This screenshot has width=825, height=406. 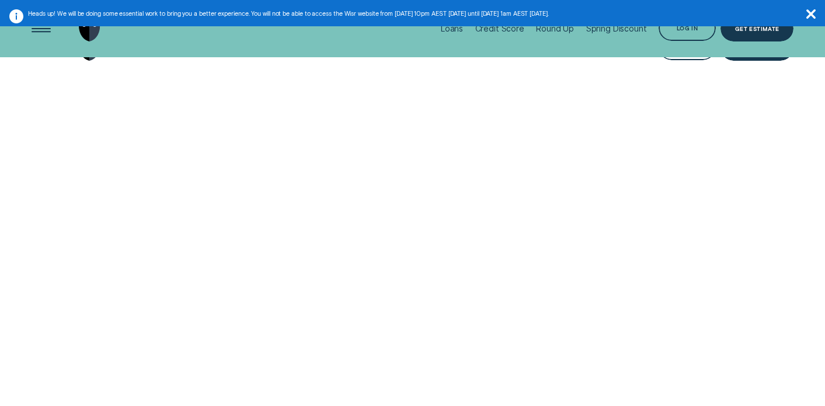 I want to click on div: Loans, so click(x=452, y=29).